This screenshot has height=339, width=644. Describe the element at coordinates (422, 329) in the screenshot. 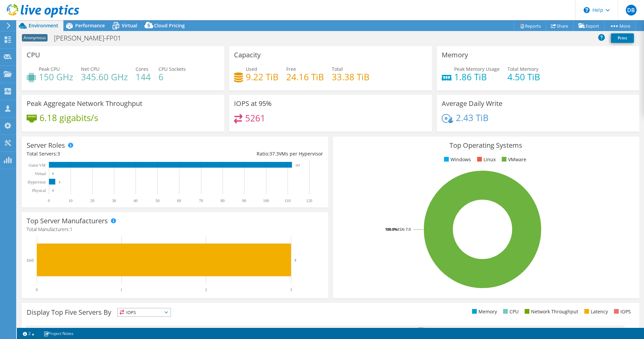

I see `text: 53%` at that location.